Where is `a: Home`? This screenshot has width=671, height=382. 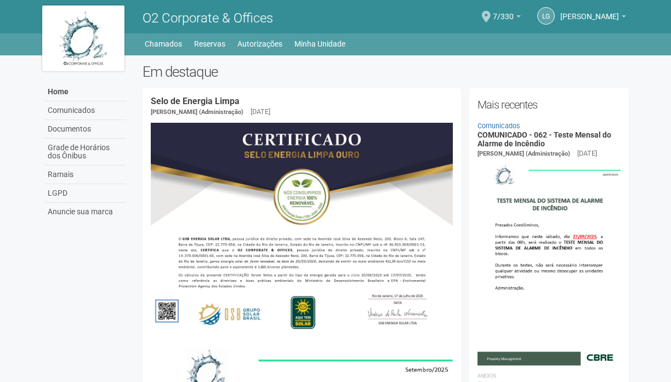 a: Home is located at coordinates (85, 92).